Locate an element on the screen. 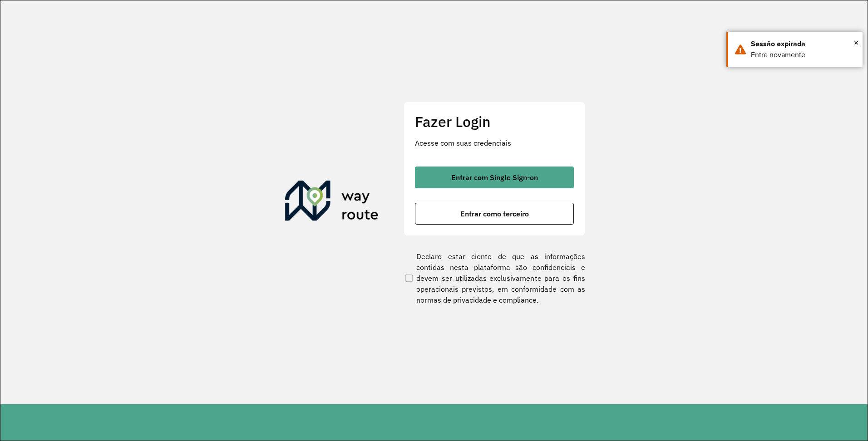  p: Acesse com suas credenciais is located at coordinates (494, 143).